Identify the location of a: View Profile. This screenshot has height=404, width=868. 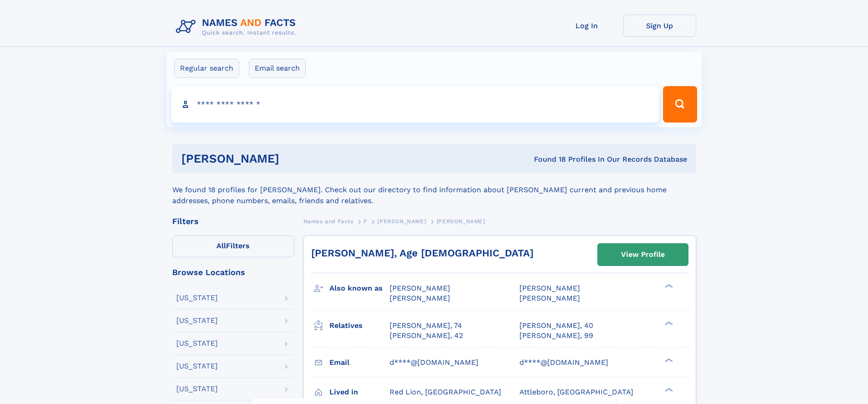
(643, 255).